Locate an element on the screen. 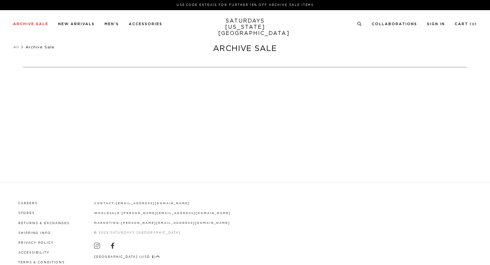 This screenshot has height=265, width=490. strong: contact: is located at coordinates (105, 203).